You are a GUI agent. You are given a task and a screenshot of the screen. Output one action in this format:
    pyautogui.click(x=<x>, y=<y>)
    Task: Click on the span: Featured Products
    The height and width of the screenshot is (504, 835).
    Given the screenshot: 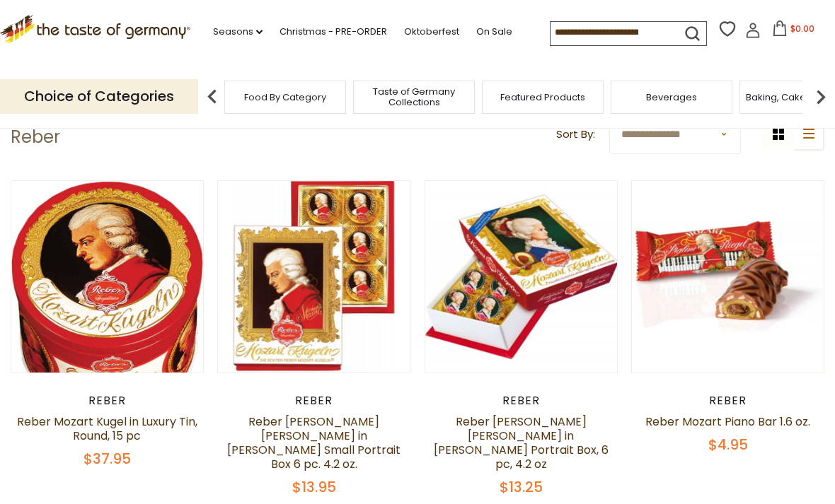 What is the action you would take?
    pyautogui.click(x=542, y=97)
    